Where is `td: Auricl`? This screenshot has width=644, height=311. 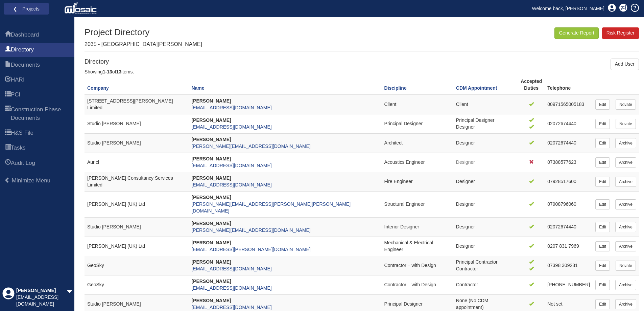 td: Auricl is located at coordinates (136, 162).